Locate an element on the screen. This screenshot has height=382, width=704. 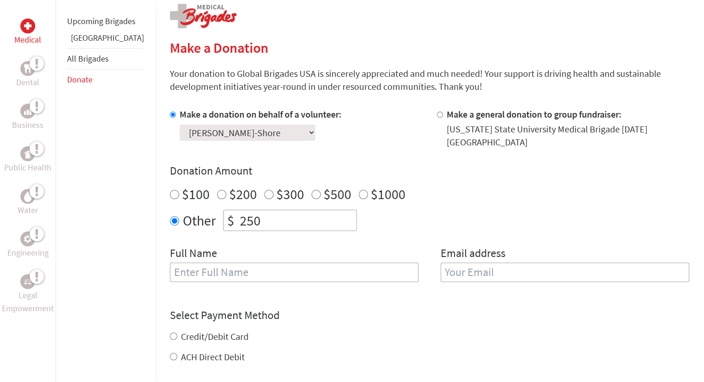
a: Legal EmpowermentLegal Empowerment is located at coordinates (28, 295).